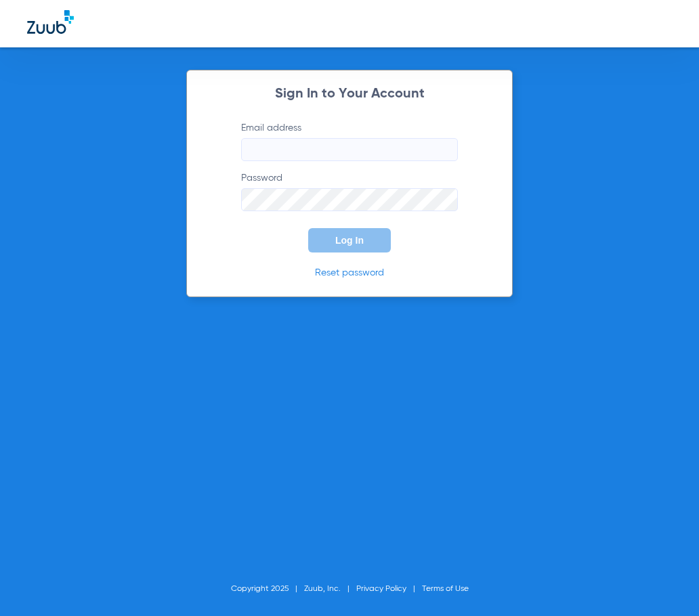 This screenshot has width=699, height=616. What do you see at coordinates (349, 273) in the screenshot?
I see `a: Reset password` at bounding box center [349, 273].